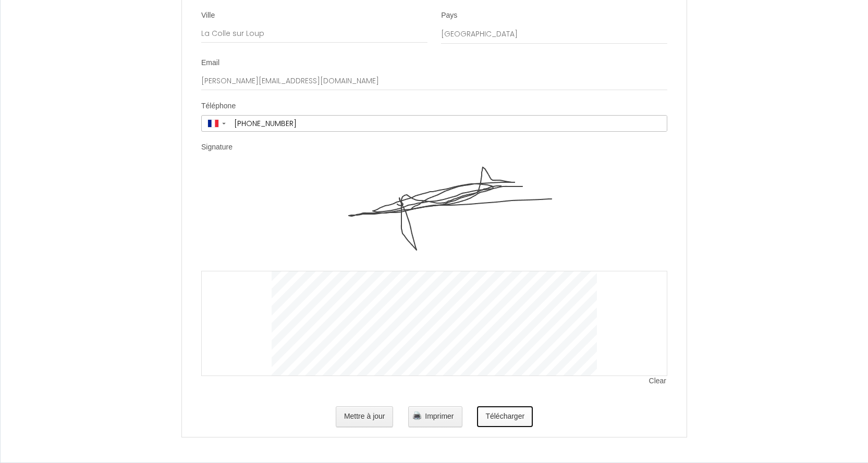 This screenshot has width=868, height=463. Describe the element at coordinates (434, 219) in the screenshot. I see `img: signature` at that location.